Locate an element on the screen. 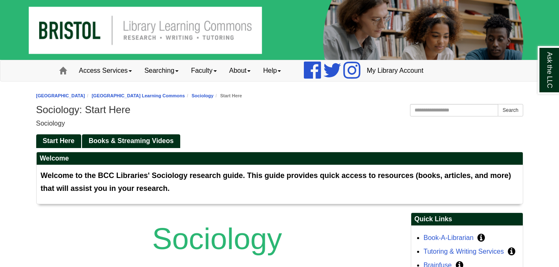 The width and height of the screenshot is (559, 267). a: Books & Streaming Videos is located at coordinates (131, 141).